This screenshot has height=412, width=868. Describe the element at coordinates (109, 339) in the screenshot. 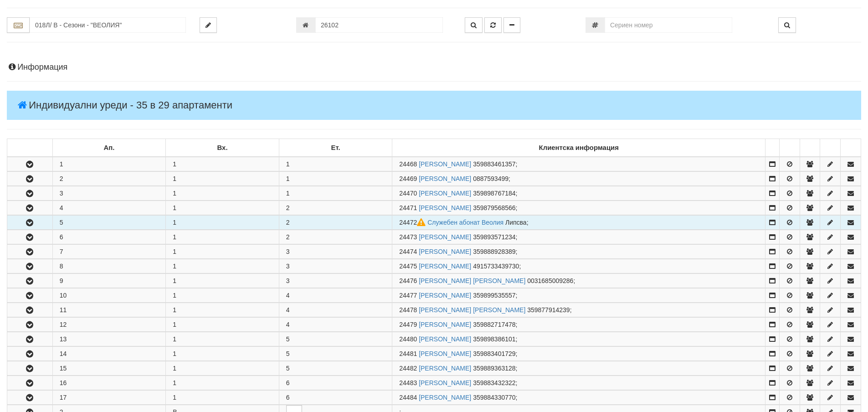

I see `td: 13` at that location.